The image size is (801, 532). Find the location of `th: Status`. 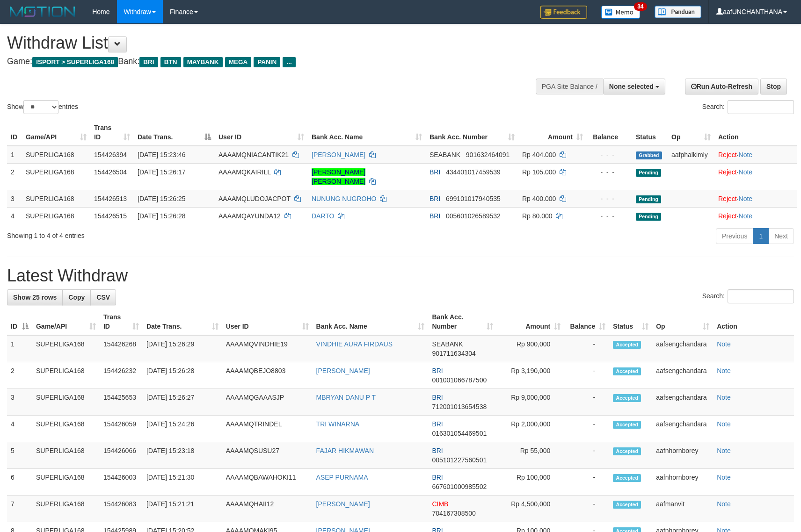

th: Status is located at coordinates (650, 133).